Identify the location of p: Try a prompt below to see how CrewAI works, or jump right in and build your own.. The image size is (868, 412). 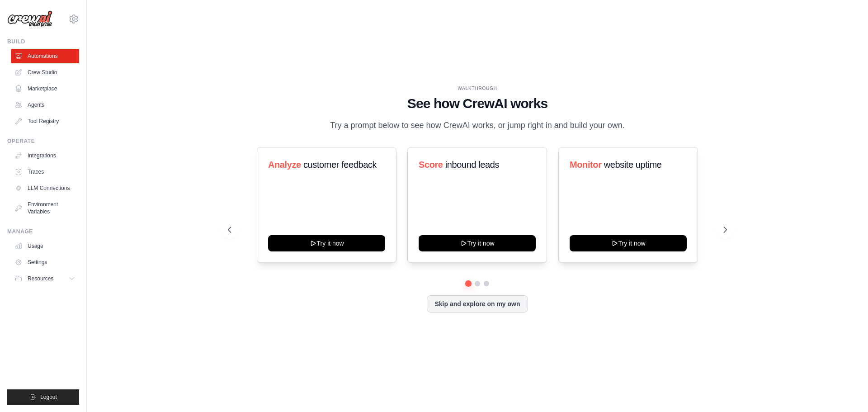
(478, 125).